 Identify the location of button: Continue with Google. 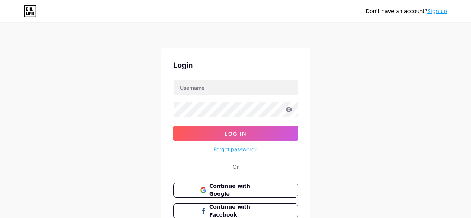
(236, 190).